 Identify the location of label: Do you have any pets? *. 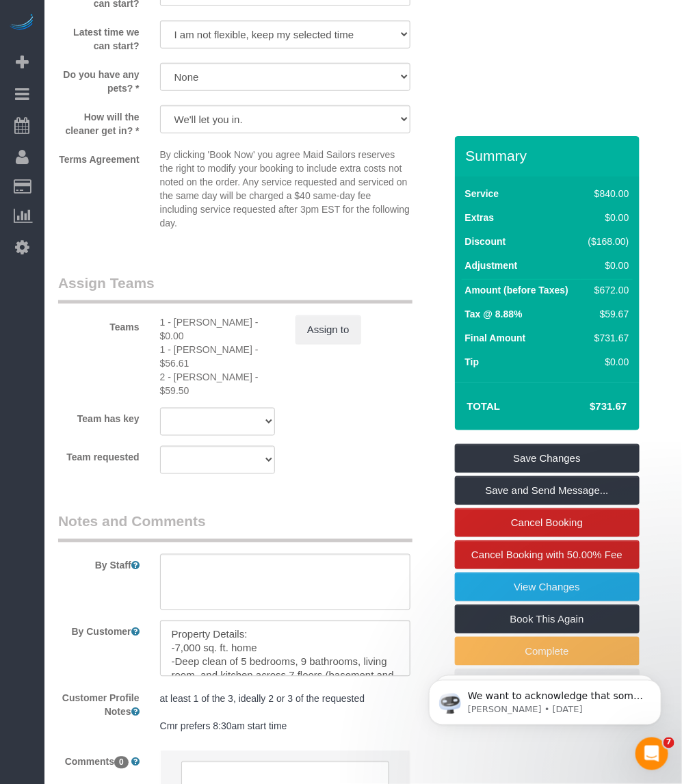
(98, 79).